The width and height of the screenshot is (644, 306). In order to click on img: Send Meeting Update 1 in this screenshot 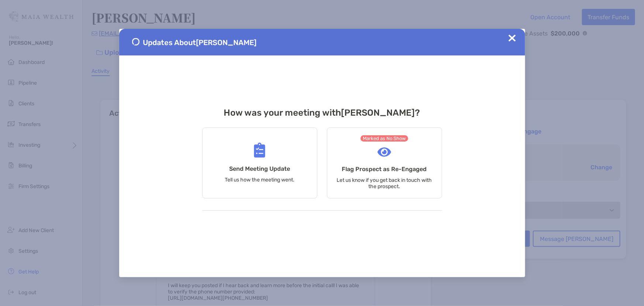, I will do `click(136, 42)`.